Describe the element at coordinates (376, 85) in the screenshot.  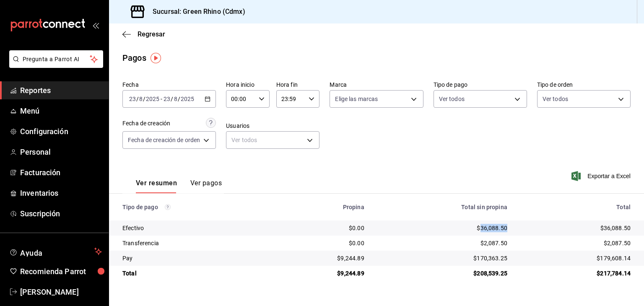
I see `label: Marca` at that location.